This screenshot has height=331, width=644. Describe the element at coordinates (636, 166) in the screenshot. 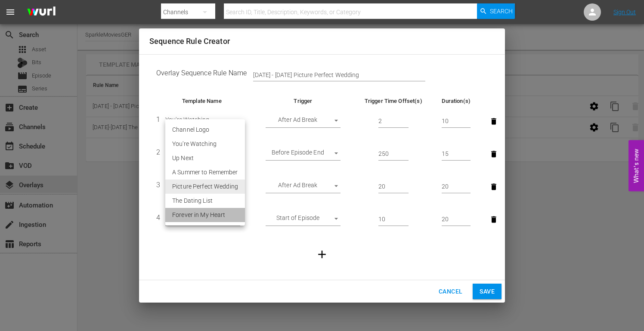

I see `button: Open Feedback Widget` at that location.